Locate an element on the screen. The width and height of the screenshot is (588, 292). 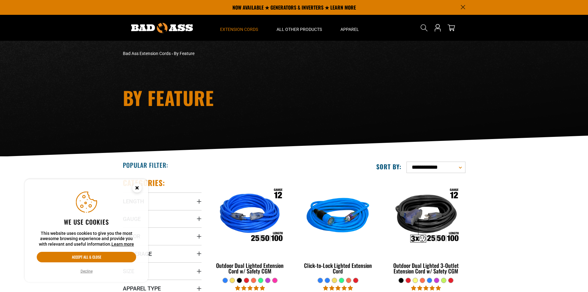
p: This website uses cookies to give you the most awesome browsing experience and provide you with r... is located at coordinates (86, 239).